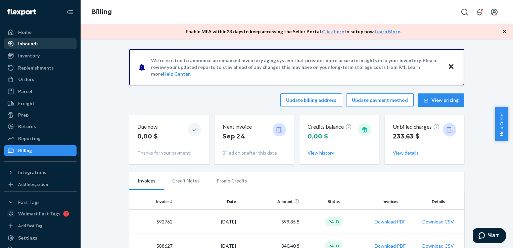  What do you see at coordinates (39, 213) in the screenshot?
I see `div: Walmart Fast Tags` at bounding box center [39, 213].